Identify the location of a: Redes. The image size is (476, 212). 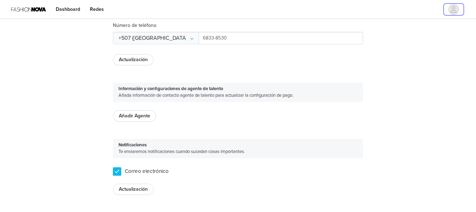
(97, 9).